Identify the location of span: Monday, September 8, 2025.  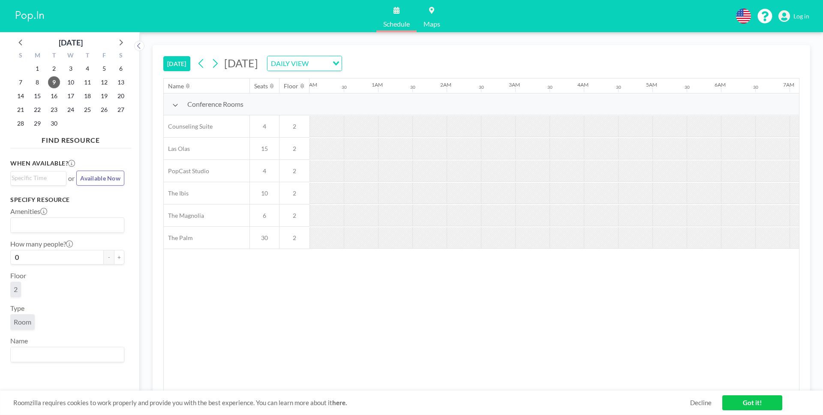
(37, 82).